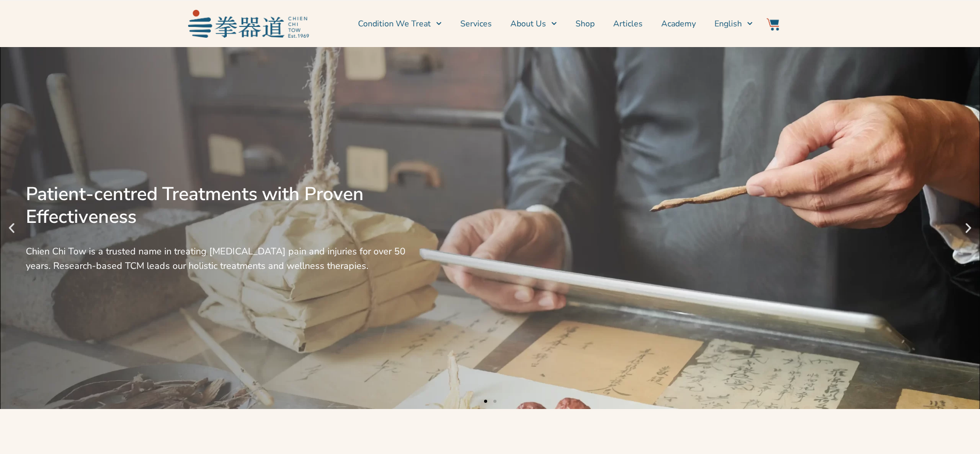  Describe the element at coordinates (476, 24) in the screenshot. I see `a: Services` at that location.